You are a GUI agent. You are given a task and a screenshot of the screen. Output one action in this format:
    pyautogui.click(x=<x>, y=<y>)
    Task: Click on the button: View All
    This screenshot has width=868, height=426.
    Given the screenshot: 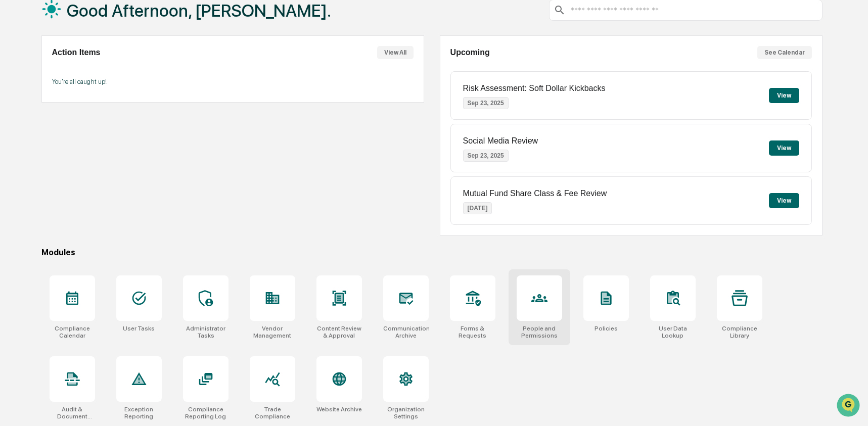 What is the action you would take?
    pyautogui.click(x=396, y=53)
    